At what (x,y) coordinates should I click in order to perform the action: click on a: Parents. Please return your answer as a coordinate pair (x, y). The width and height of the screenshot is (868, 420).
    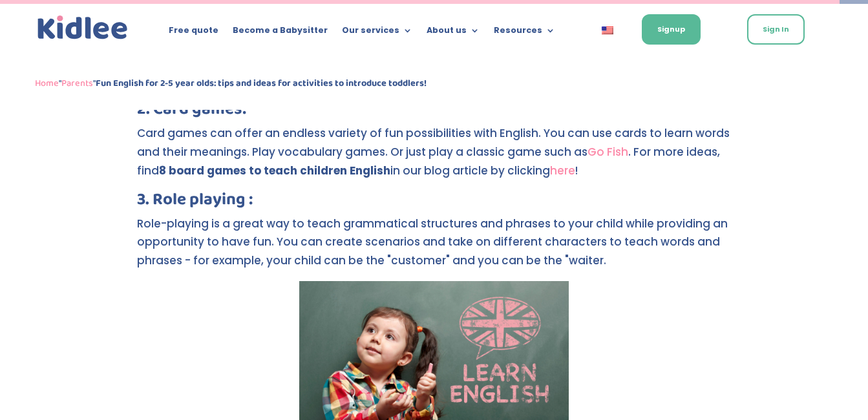
    Looking at the image, I should click on (77, 83).